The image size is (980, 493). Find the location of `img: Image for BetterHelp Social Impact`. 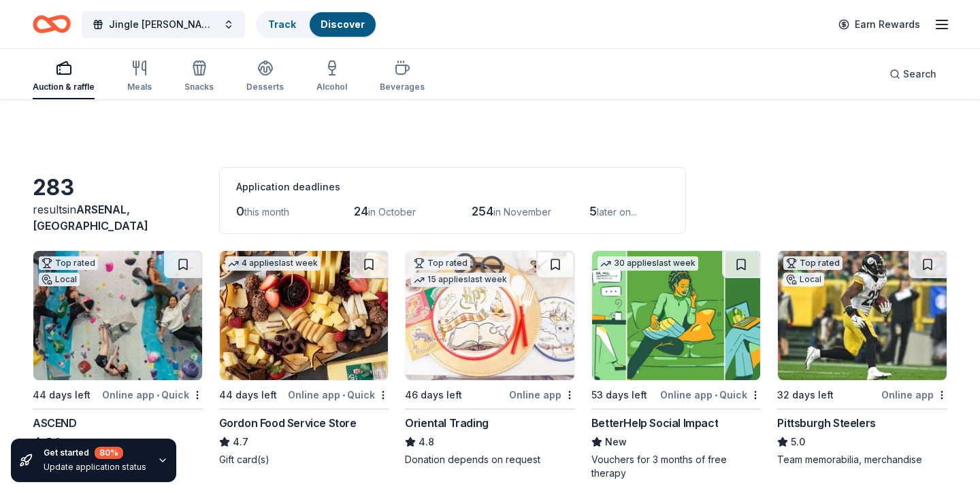

img: Image for BetterHelp Social Impact is located at coordinates (677, 316).